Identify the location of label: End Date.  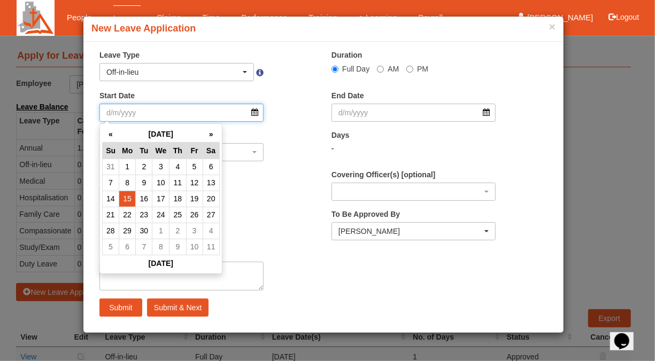
(347, 96).